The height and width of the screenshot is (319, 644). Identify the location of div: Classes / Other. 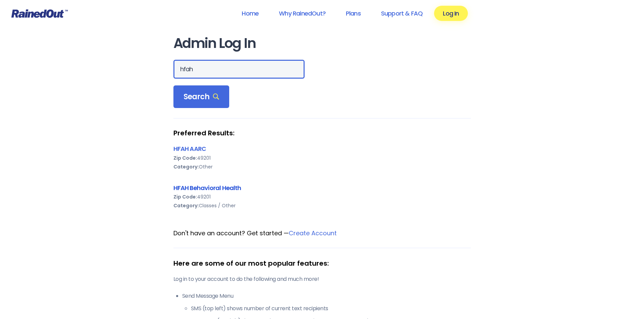
(322, 205).